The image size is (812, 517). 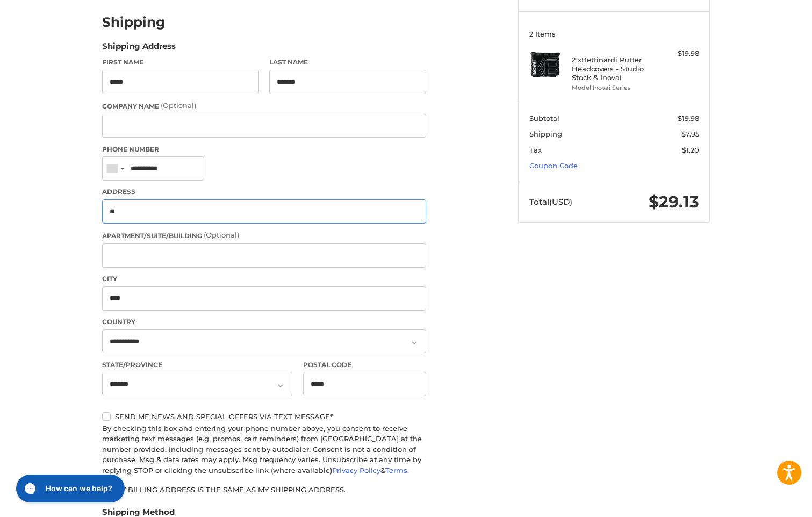 I want to click on span: Tax, so click(x=536, y=150).